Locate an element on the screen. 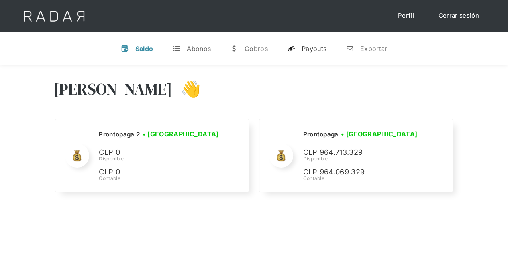 The image size is (508, 253). div: y is located at coordinates (291, 49).